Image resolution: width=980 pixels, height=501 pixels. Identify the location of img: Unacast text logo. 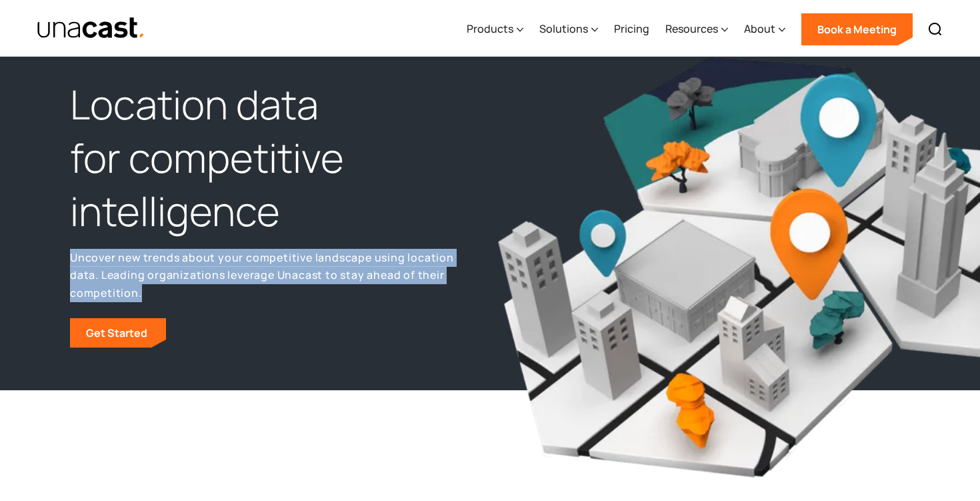
(91, 28).